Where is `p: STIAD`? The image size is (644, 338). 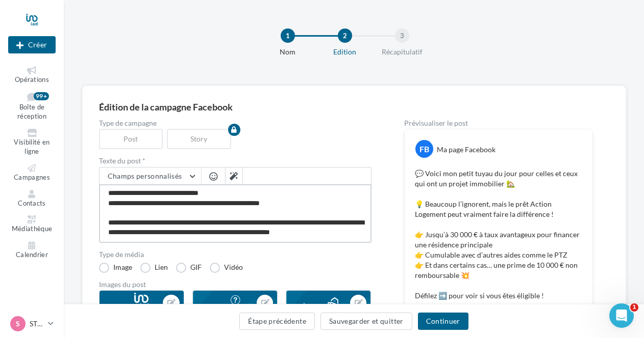
p: STIAD is located at coordinates (36, 324).